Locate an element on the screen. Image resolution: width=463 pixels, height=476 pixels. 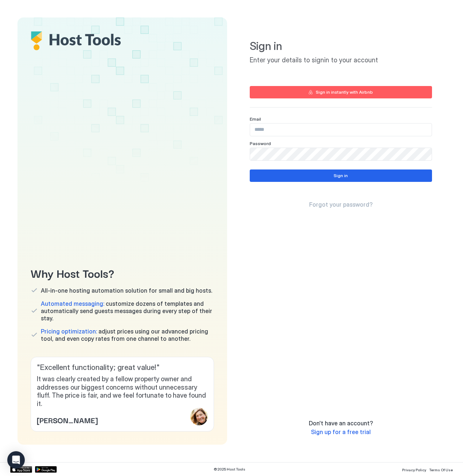
button: Sign in is located at coordinates (341, 176).